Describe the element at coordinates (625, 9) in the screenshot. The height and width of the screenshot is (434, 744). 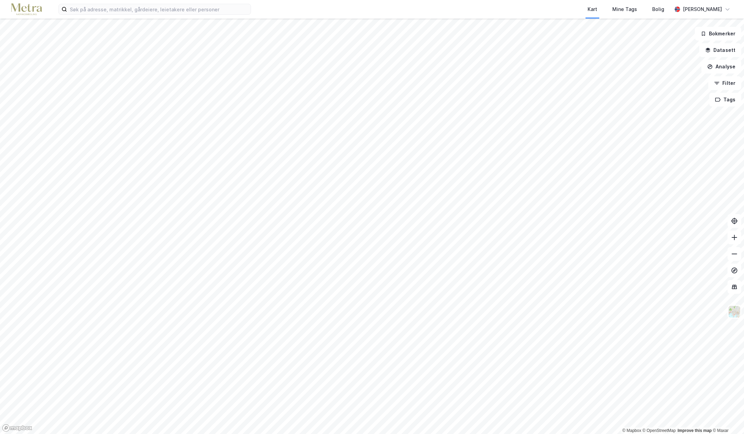
I see `div: Mine Tags` at that location.